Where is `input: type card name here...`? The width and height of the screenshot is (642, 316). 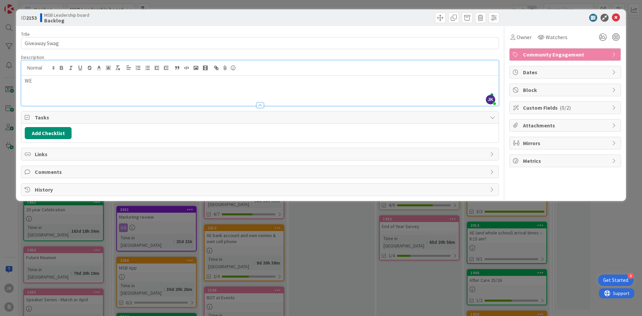
input: type card name here... is located at coordinates (260, 43).